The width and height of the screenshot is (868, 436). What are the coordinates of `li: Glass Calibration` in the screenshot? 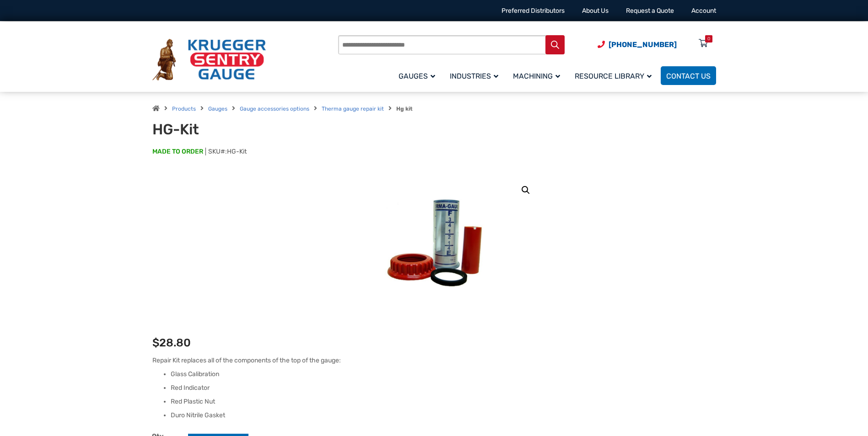 It's located at (444, 375).